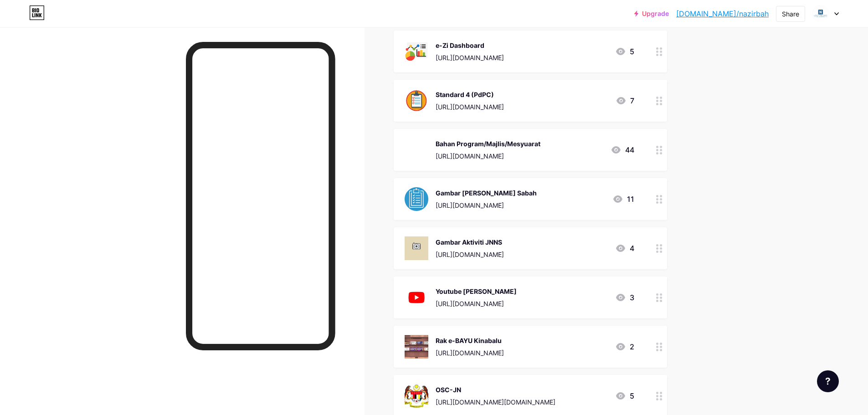  What do you see at coordinates (625, 101) in the screenshot?
I see `div: 7` at bounding box center [625, 101].